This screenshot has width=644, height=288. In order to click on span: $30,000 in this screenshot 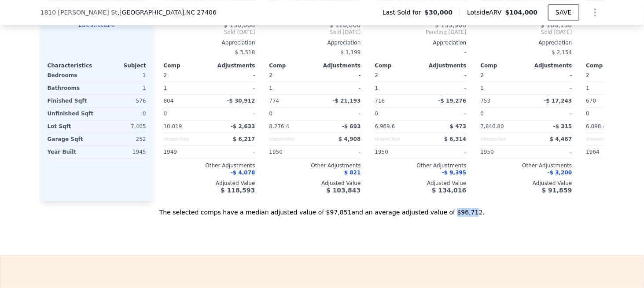, I will do `click(439, 13)`.